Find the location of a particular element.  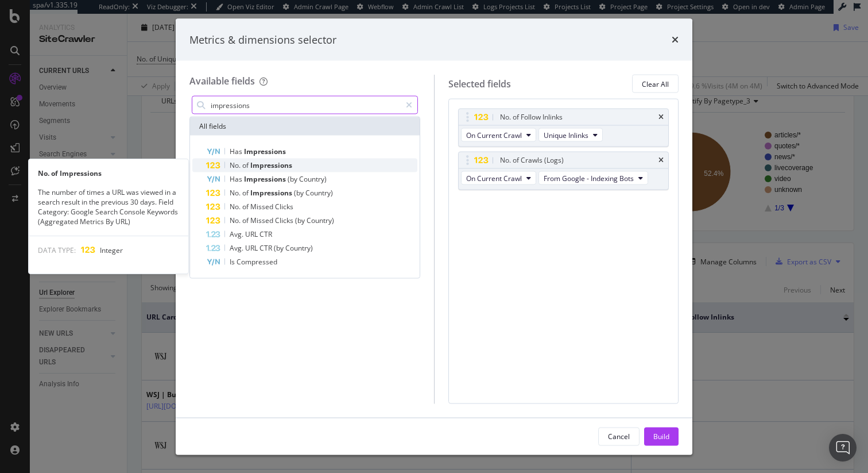

button: Cancel is located at coordinates (620, 436).